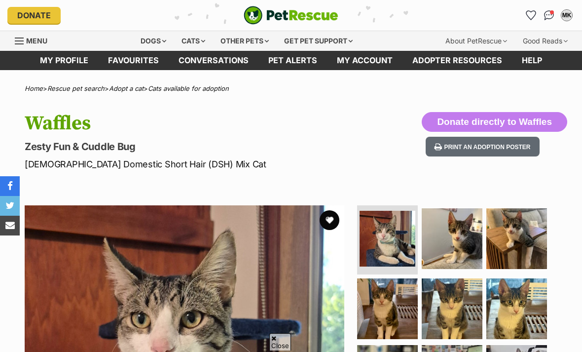 This screenshot has width=582, height=352. I want to click on a: Pet alerts, so click(293, 60).